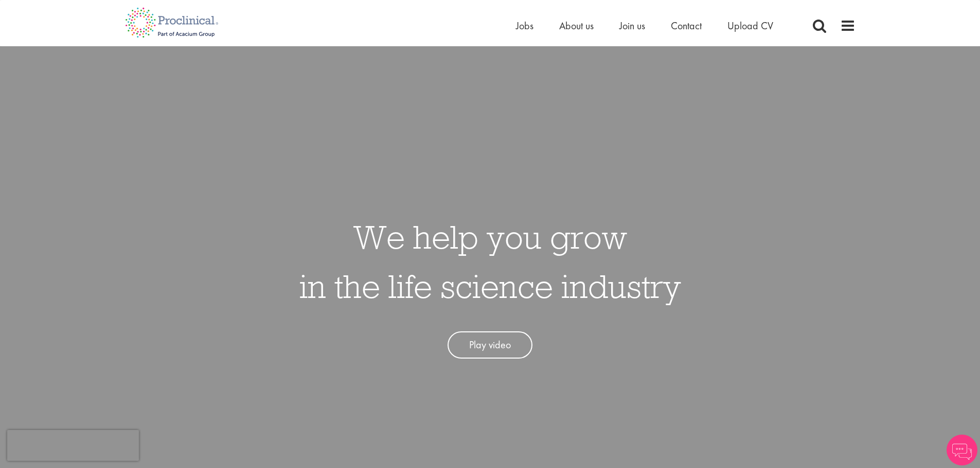 The width and height of the screenshot is (980, 468). I want to click on a: About us, so click(576, 26).